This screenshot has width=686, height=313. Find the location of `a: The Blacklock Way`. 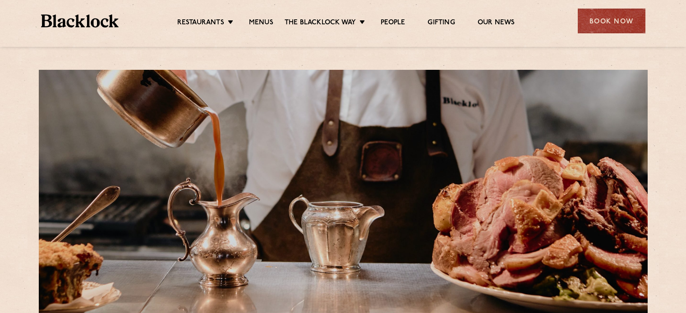

a: The Blacklock Way is located at coordinates (320, 23).